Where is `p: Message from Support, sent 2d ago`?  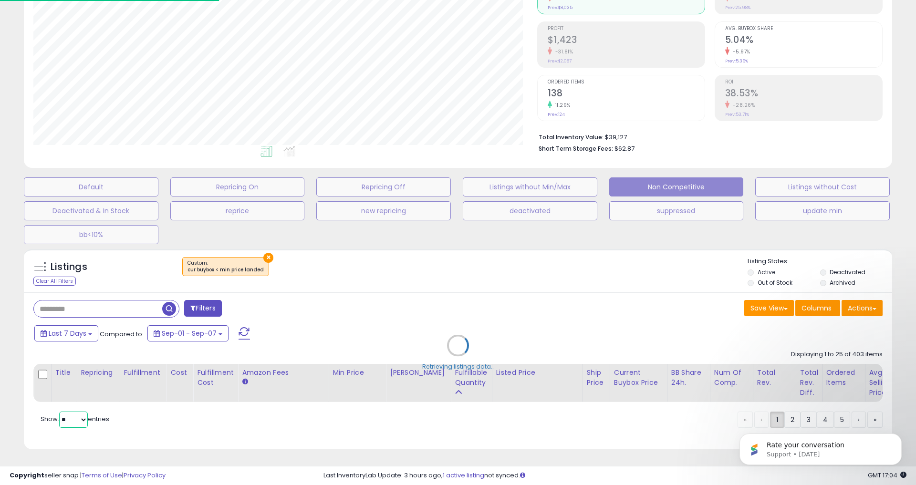 p: Message from Support, sent 2d ago is located at coordinates (103, 41).